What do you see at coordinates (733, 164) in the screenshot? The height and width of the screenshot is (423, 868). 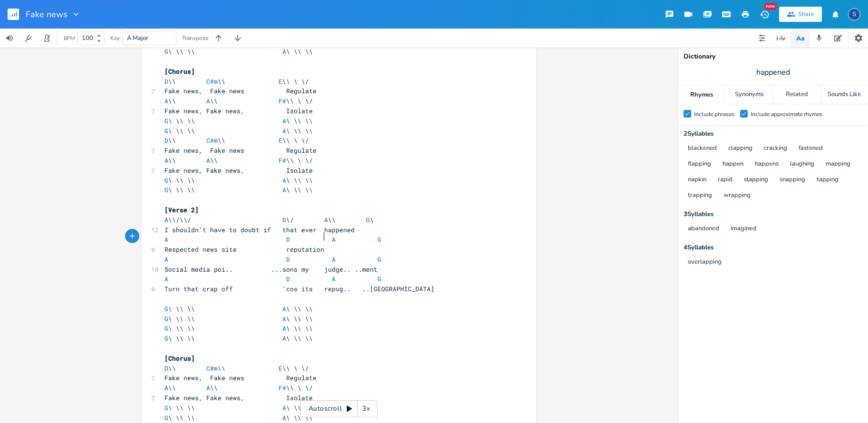 I see `button: happen` at bounding box center [733, 164].